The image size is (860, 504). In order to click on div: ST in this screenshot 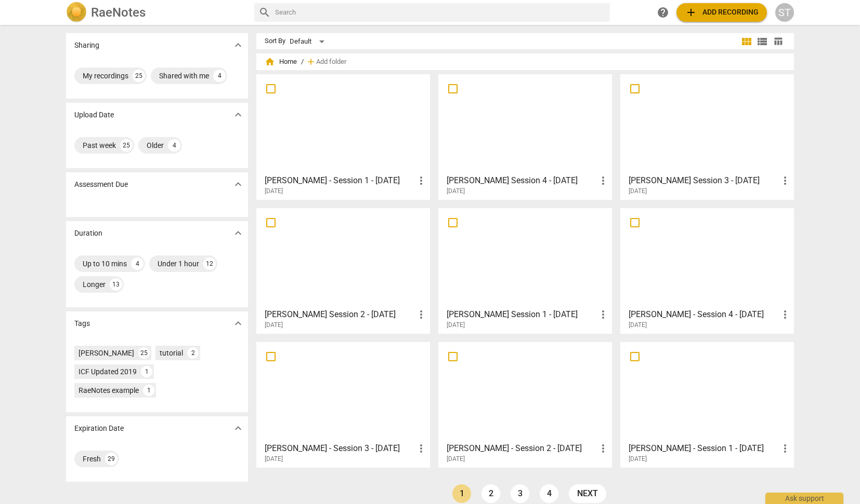, I will do `click(785, 13)`.